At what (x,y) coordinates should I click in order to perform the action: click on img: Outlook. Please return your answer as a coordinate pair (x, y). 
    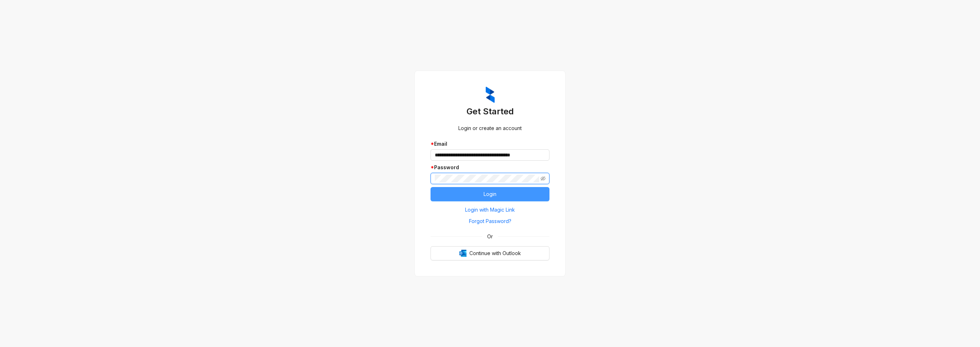
    Looking at the image, I should click on (463, 253).